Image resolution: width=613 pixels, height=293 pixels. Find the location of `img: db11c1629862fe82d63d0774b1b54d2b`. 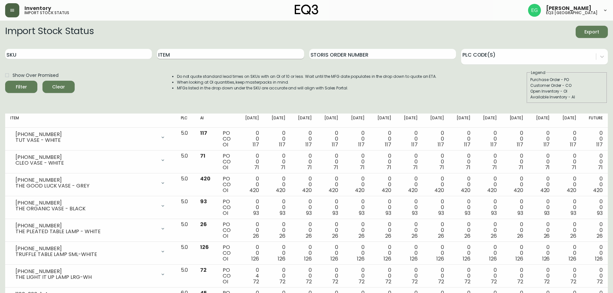

img: db11c1629862fe82d63d0774b1b54d2b is located at coordinates (535, 10).